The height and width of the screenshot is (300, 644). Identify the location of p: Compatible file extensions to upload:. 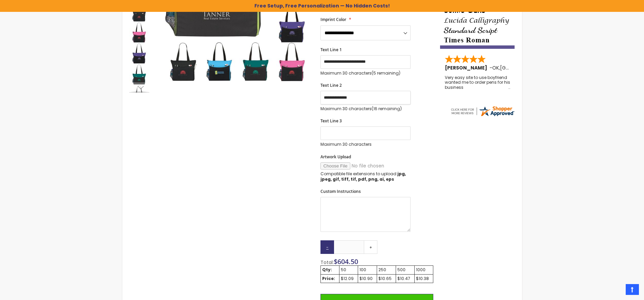
(366, 177).